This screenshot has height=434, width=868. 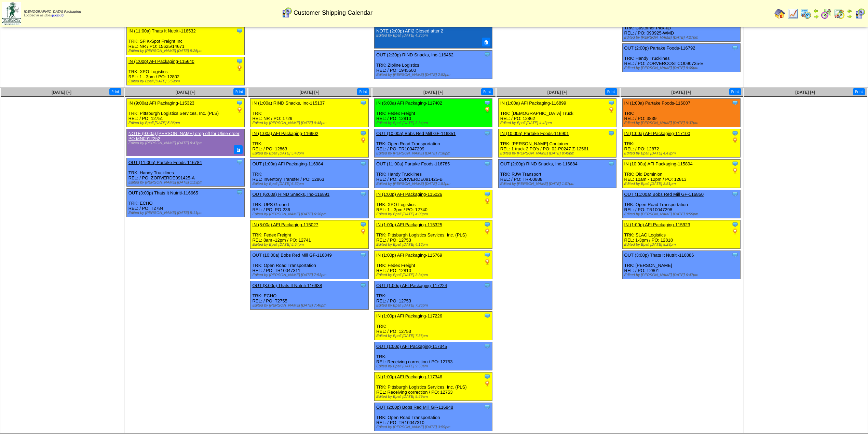 What do you see at coordinates (163, 193) in the screenshot?
I see `a: OUT (3:00p) Thats It Nutriti-116665` at bounding box center [163, 193].